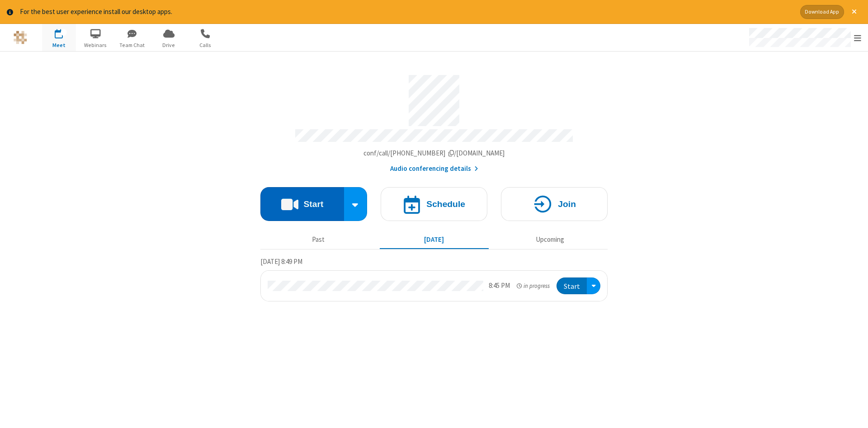 This screenshot has width=868, height=428. What do you see at coordinates (356, 204) in the screenshot?
I see `div: Start conference options` at bounding box center [356, 204].